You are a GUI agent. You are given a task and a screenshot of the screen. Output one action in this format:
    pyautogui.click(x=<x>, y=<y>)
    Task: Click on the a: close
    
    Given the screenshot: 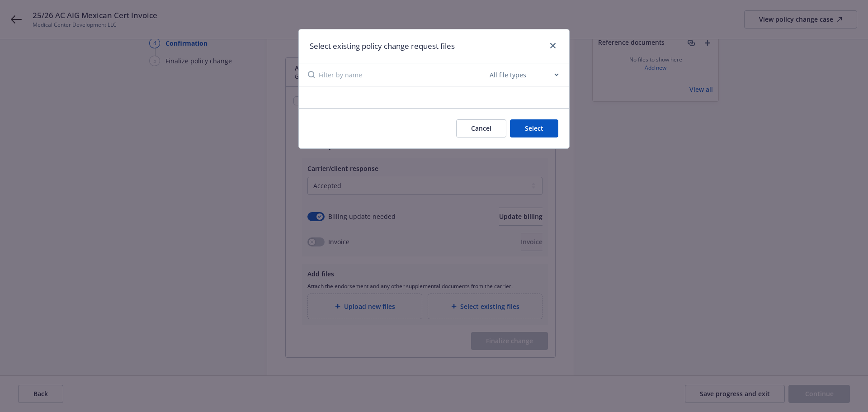 What is the action you would take?
    pyautogui.click(x=553, y=45)
    